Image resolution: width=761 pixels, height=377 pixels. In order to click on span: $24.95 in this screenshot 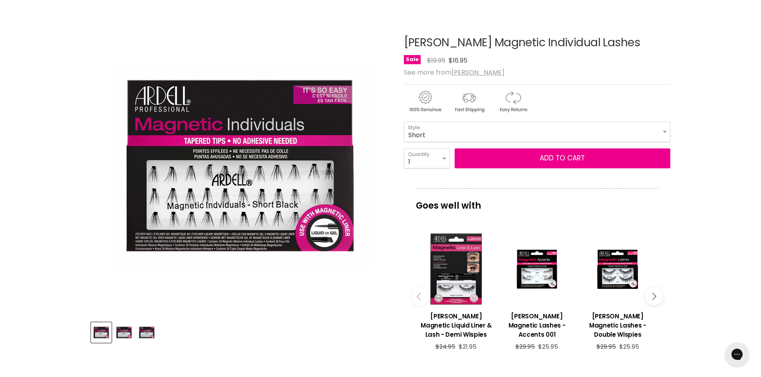, I will do `click(445, 347)`.